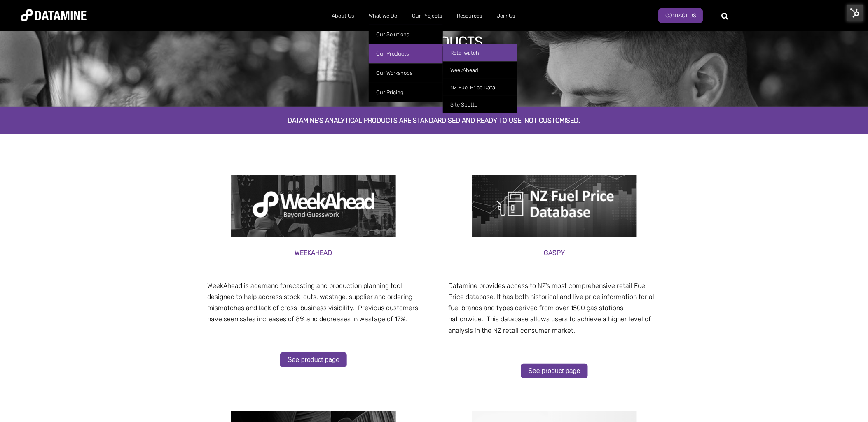  Describe the element at coordinates (405, 73) in the screenshot. I see `a: Our Workshops` at that location.